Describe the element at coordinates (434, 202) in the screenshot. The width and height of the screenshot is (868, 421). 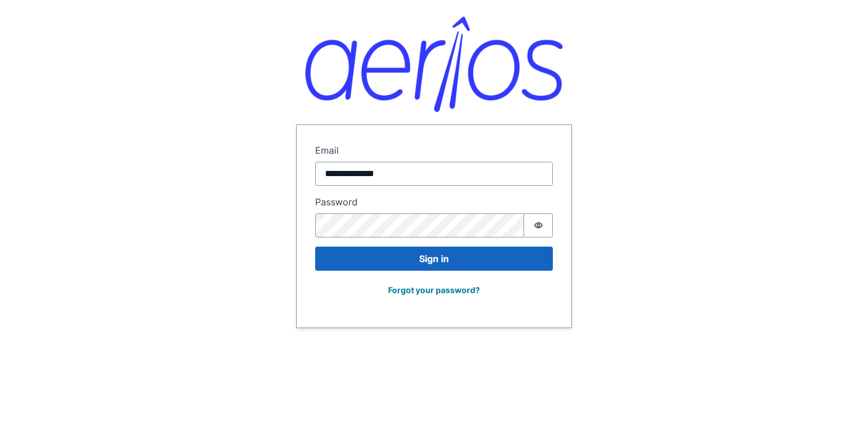
I see `label: Password` at that location.